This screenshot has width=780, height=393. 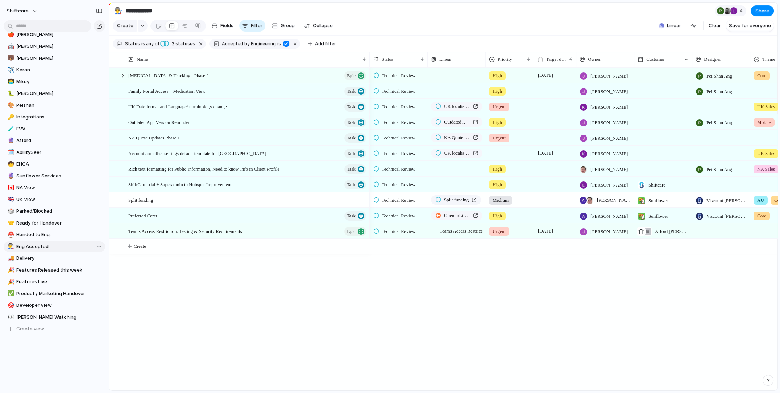 I want to click on a: 🔑Integrations, so click(x=54, y=117).